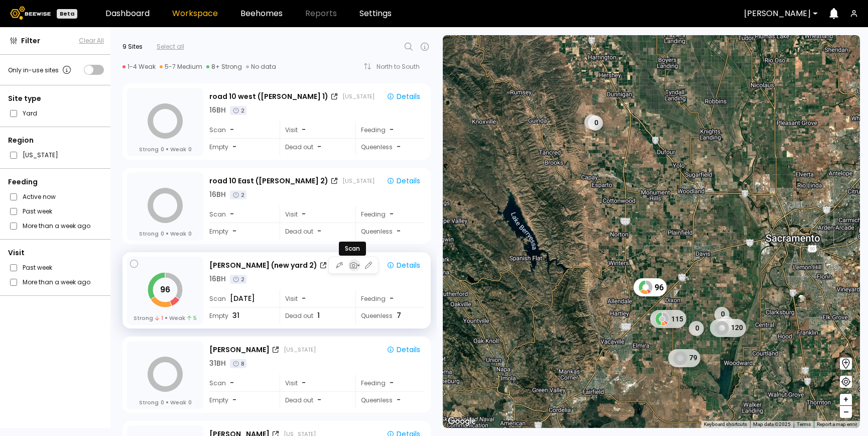  What do you see at coordinates (195, 14) in the screenshot?
I see `a: Workspace` at bounding box center [195, 14].